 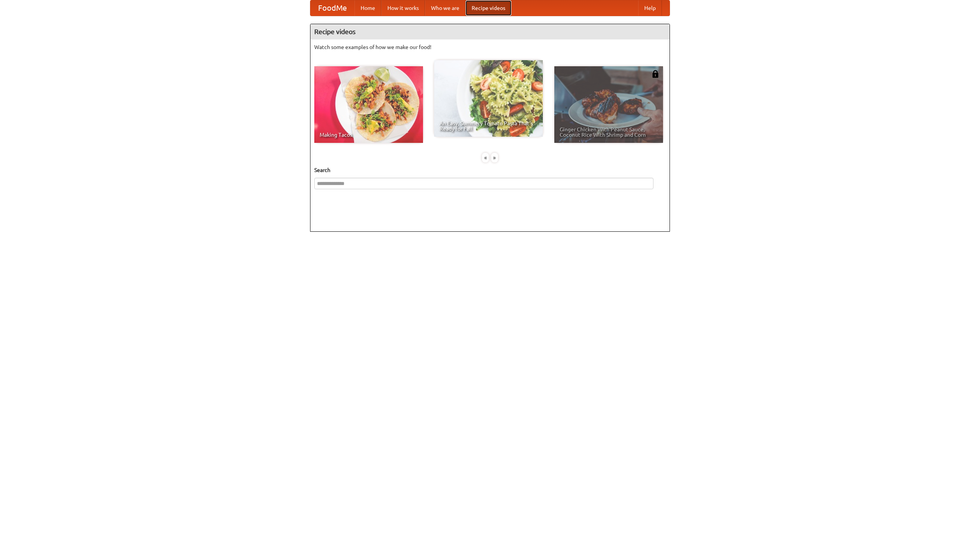 What do you see at coordinates (490, 47) in the screenshot?
I see `p: Watch some examples of how we make our food!` at bounding box center [490, 47].